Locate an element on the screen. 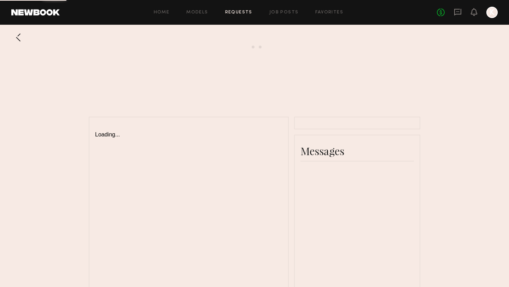  a: Job Posts is located at coordinates (284, 12).